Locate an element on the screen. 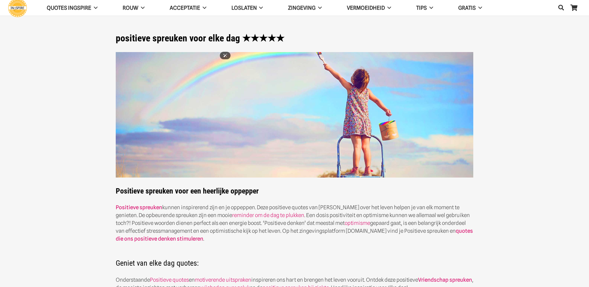 Image resolution: width=589 pixels, height=287 pixels. h1: positieve spreuken voor elke dag ★★★★★ is located at coordinates (295, 38).